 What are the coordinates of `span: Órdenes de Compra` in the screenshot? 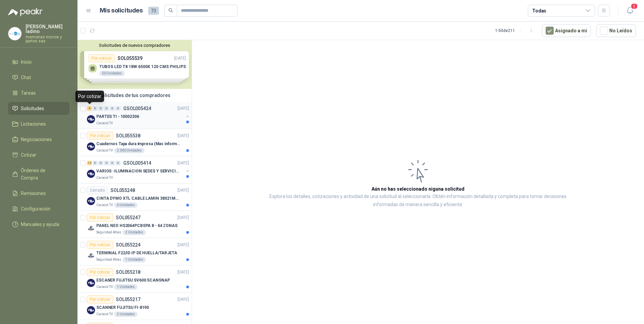 It's located at (41, 174).